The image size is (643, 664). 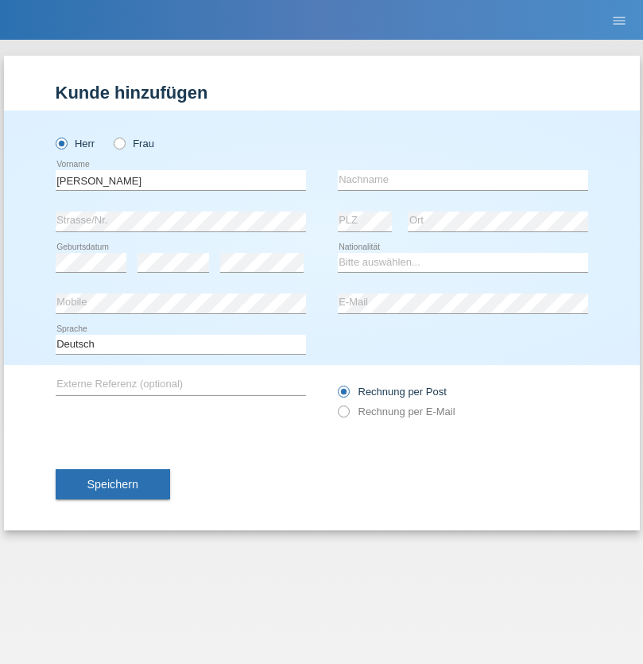 What do you see at coordinates (619, 21) in the screenshot?
I see `i: menu` at bounding box center [619, 21].